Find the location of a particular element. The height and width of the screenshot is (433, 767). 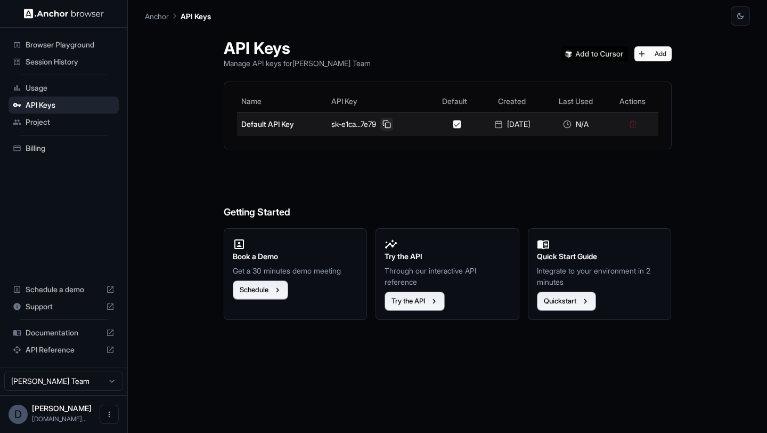

nav: breadcrumb is located at coordinates (178, 16).